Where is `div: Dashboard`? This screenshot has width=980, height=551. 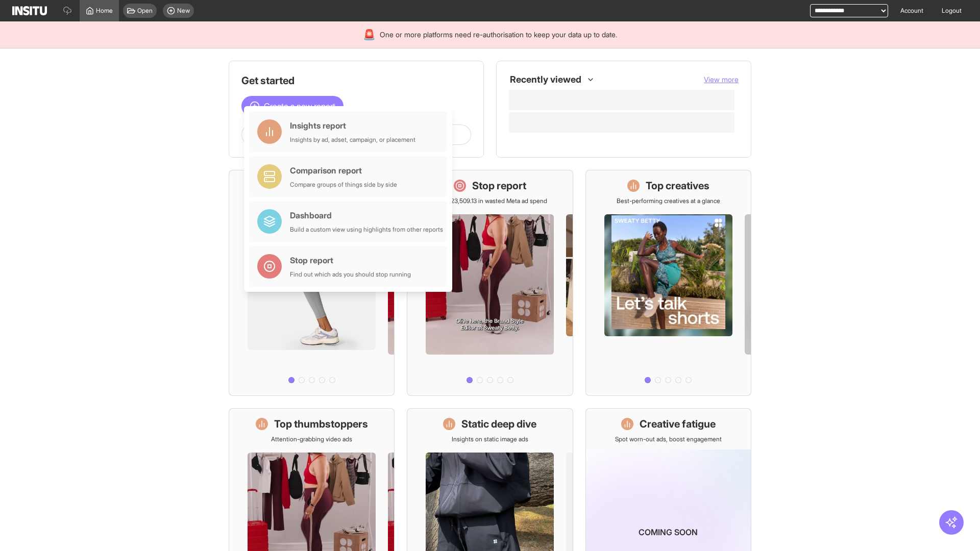
div: Dashboard is located at coordinates (367, 215).